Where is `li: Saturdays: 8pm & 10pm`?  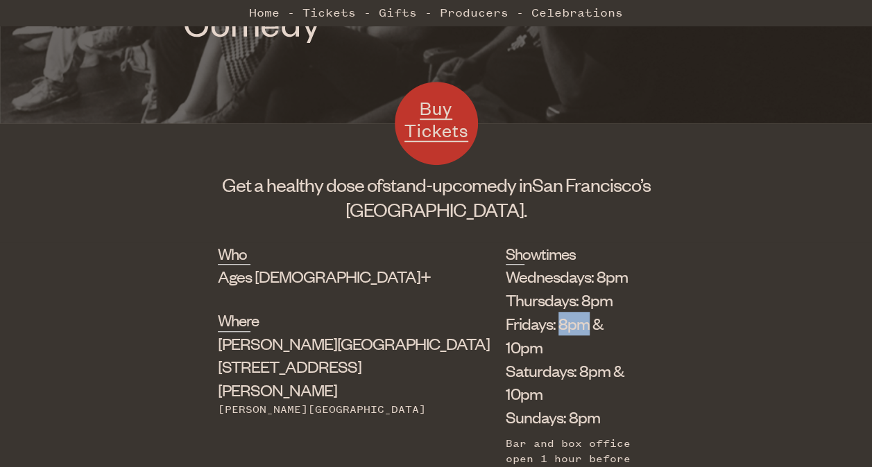
li: Saturdays: 8pm & 10pm is located at coordinates (569, 383).